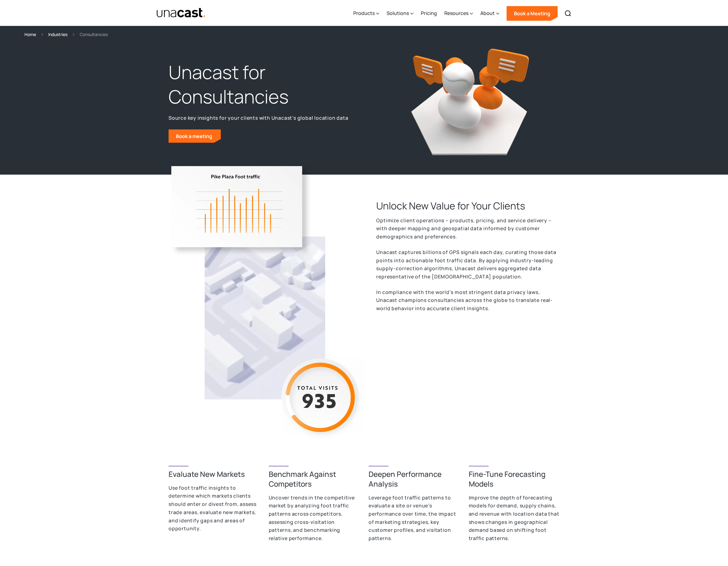  Describe the element at coordinates (414, 518) in the screenshot. I see `p: Leverage foot traffic patterns to evaluate a site or venue’s performance over time, the impact of...` at that location.